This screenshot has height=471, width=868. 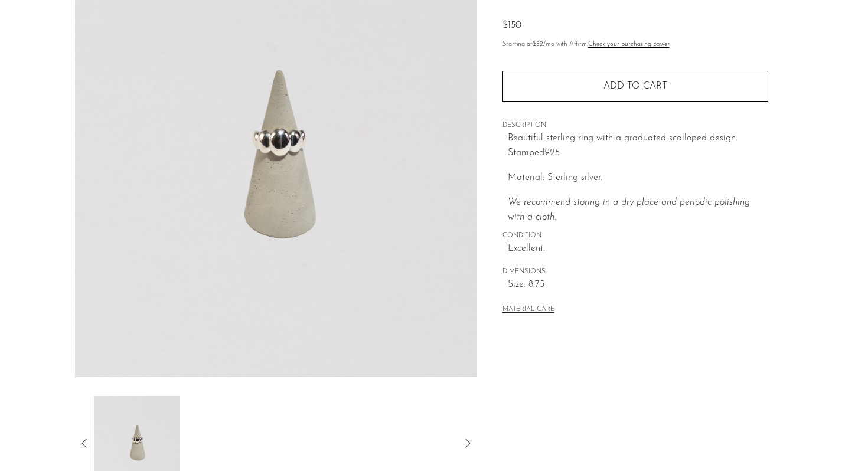 I want to click on em: 925., so click(x=552, y=152).